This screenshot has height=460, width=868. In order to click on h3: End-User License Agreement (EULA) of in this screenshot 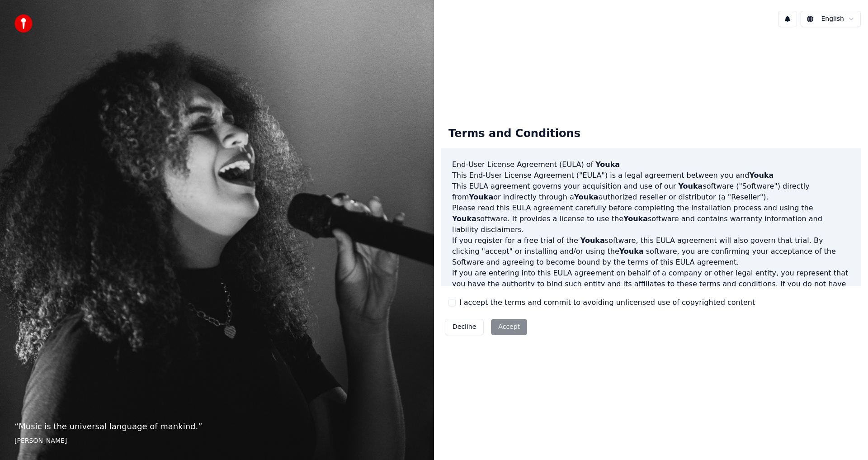, I will do `click(651, 165)`.